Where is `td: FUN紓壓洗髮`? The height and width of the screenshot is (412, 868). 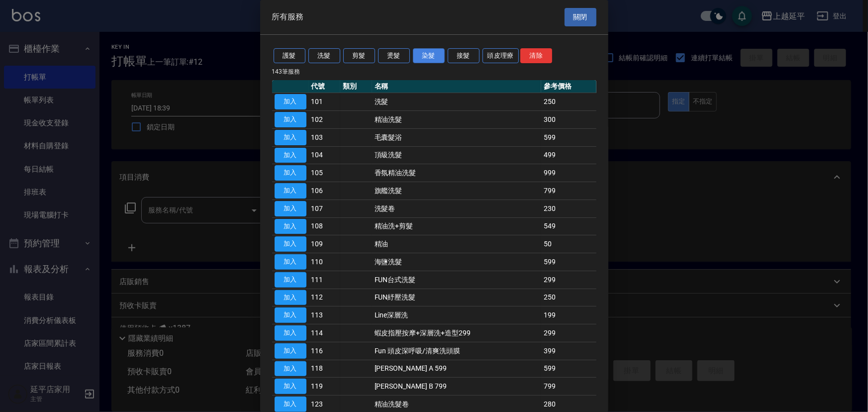 td: FUN紓壓洗髮 is located at coordinates (457, 297).